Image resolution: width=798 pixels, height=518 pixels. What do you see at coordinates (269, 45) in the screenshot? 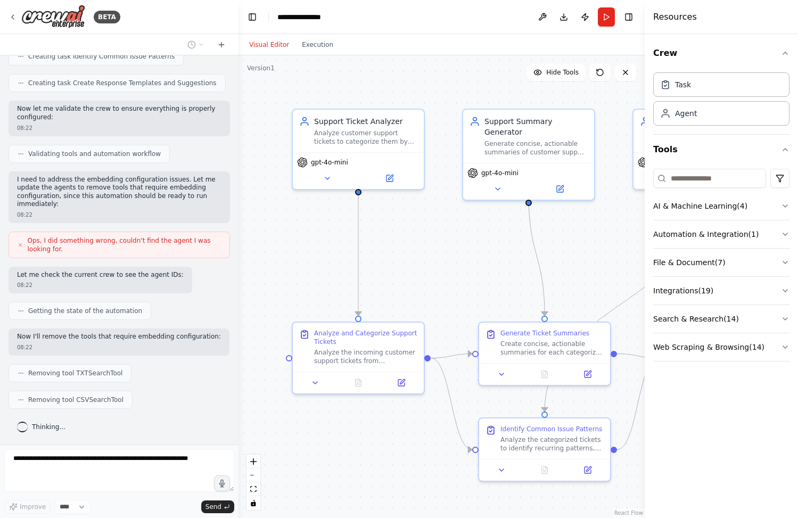
I see `button: Visual Editor` at bounding box center [269, 45].